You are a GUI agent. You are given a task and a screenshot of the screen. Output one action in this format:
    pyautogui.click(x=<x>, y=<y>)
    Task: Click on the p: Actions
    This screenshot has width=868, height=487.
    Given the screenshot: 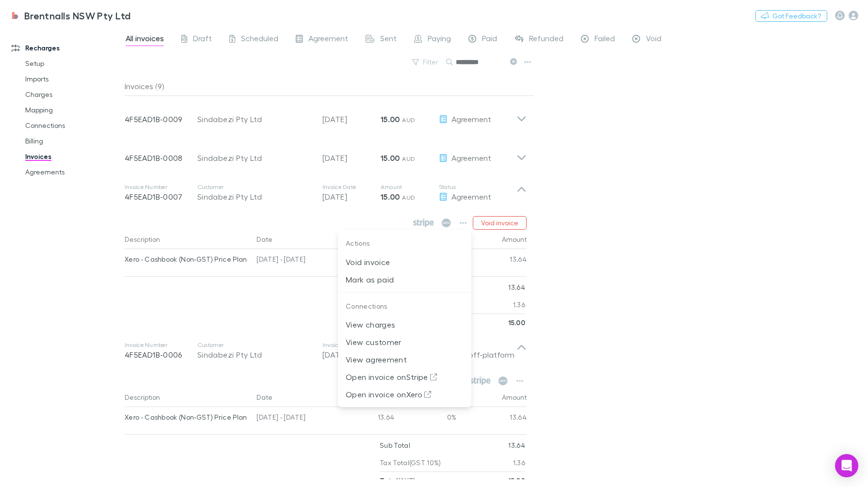 What is the action you would take?
    pyautogui.click(x=405, y=243)
    